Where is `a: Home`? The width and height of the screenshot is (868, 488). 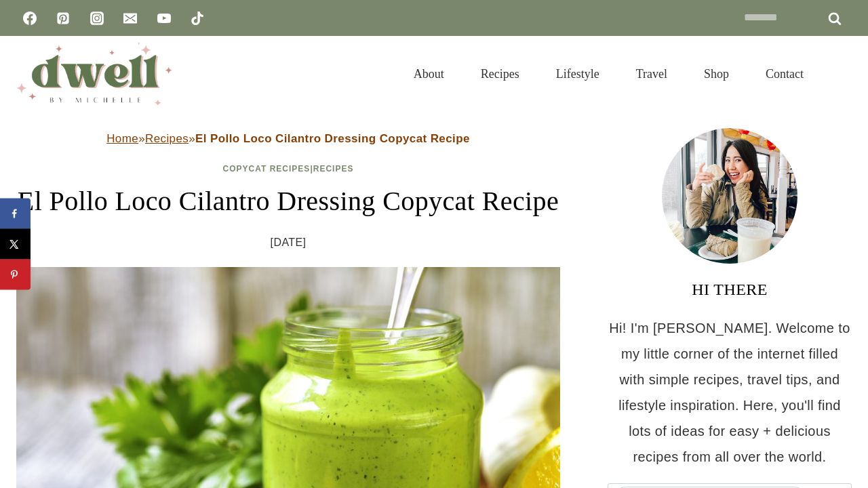 a: Home is located at coordinates (122, 138).